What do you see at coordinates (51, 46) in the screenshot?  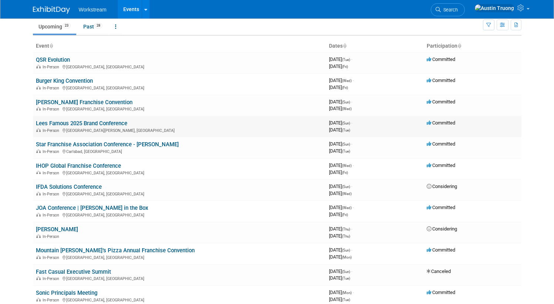 I see `a: Sort by Event Name` at bounding box center [51, 46].